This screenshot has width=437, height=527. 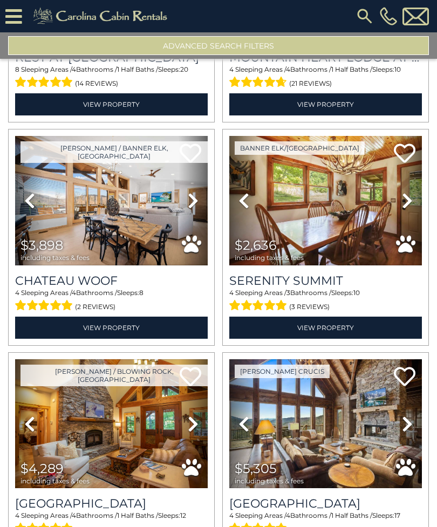 What do you see at coordinates (97, 84) in the screenshot?
I see `span: (14 reviews)` at bounding box center [97, 84].